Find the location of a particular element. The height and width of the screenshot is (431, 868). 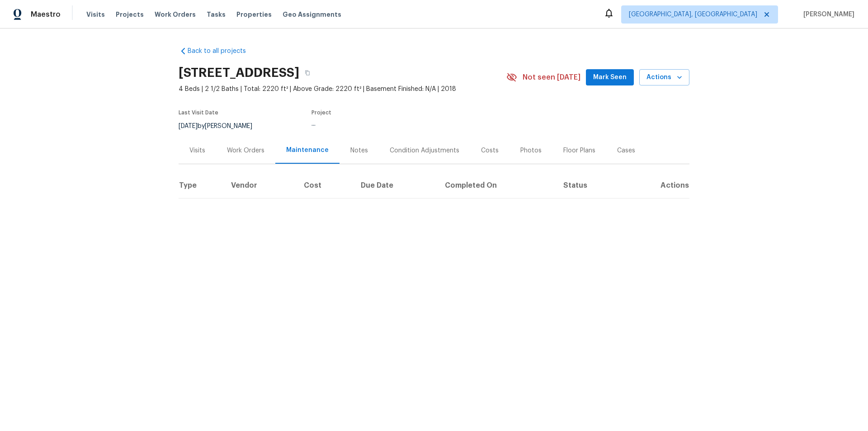

span: Work Orders is located at coordinates (175, 15).